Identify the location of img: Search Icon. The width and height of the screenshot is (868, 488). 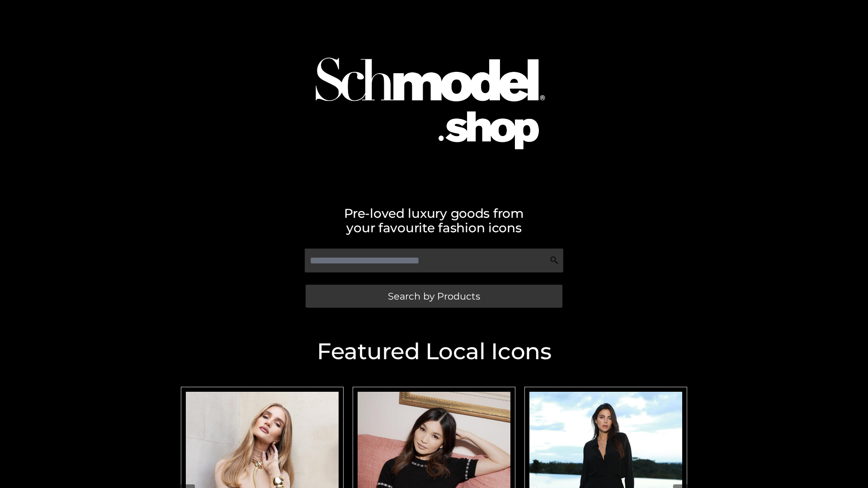
(554, 260).